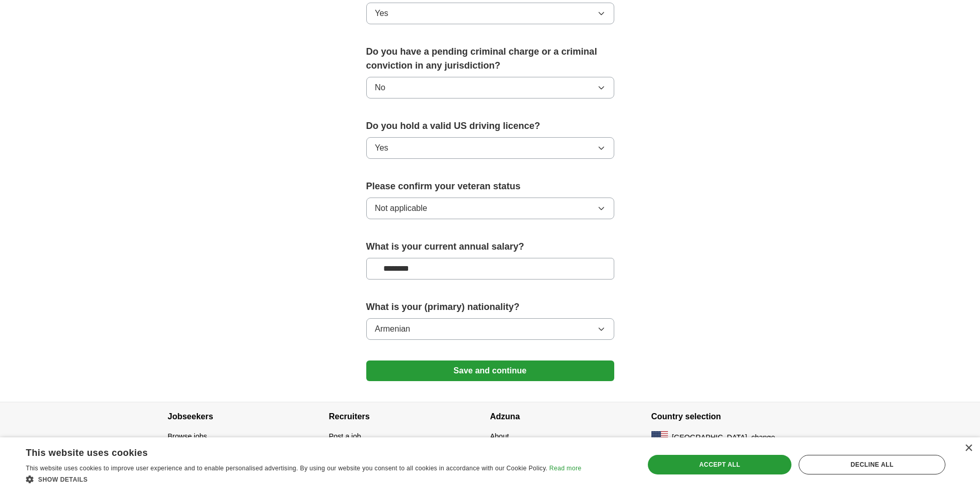 The height and width of the screenshot is (492, 980). Describe the element at coordinates (490, 329) in the screenshot. I see `button: Armenian` at that location.